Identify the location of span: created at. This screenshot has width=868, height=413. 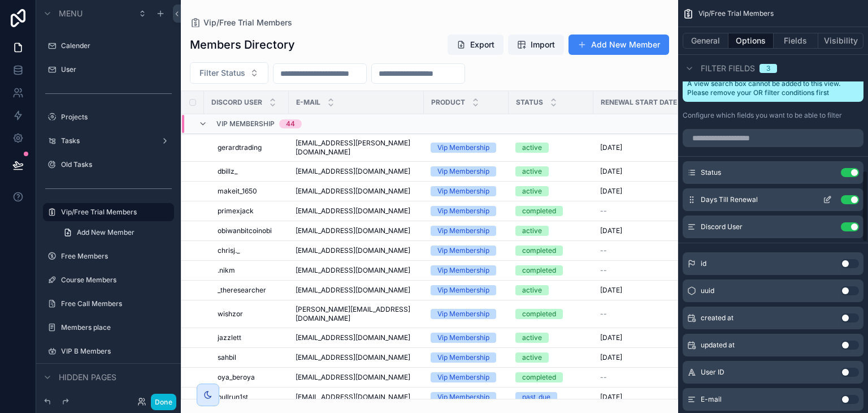
(717, 318).